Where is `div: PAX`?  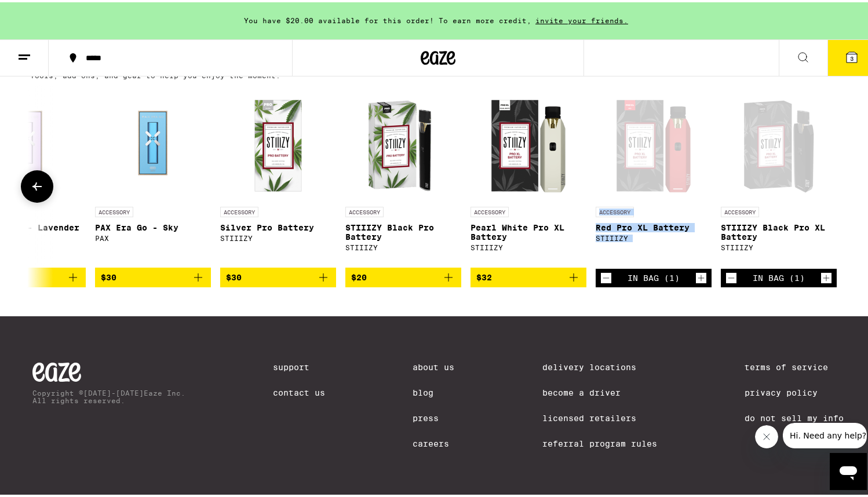
div: PAX is located at coordinates (153, 235).